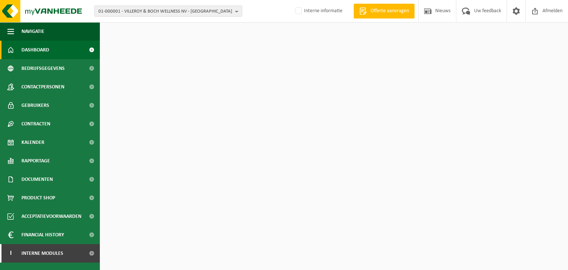  What do you see at coordinates (35, 105) in the screenshot?
I see `span: Gebruikers` at bounding box center [35, 105].